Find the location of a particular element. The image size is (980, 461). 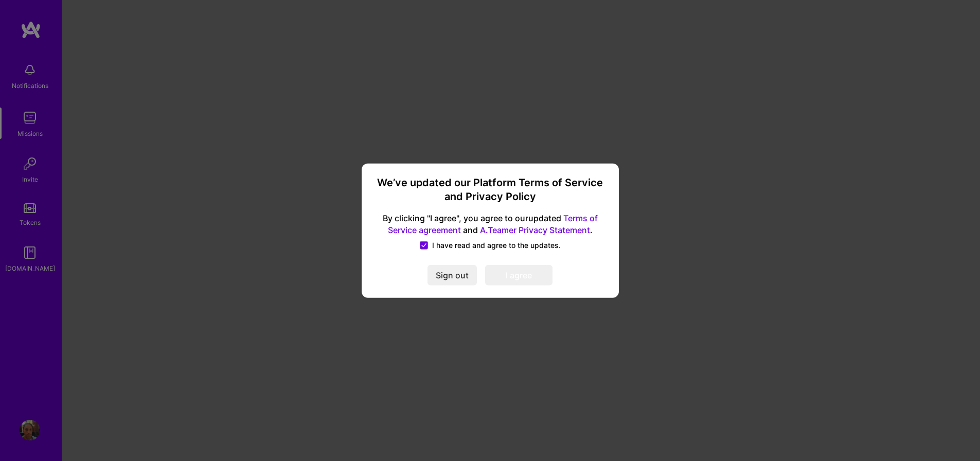

h3: We’ve updated our Platform Terms of Service and Privacy Policy is located at coordinates (490, 190).